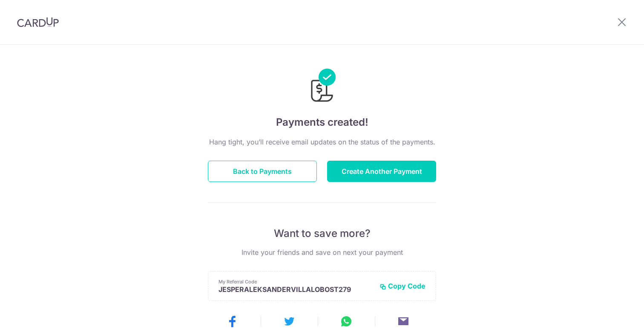 Image resolution: width=644 pixels, height=329 pixels. What do you see at coordinates (322, 122) in the screenshot?
I see `h4: Payments created!` at bounding box center [322, 122].